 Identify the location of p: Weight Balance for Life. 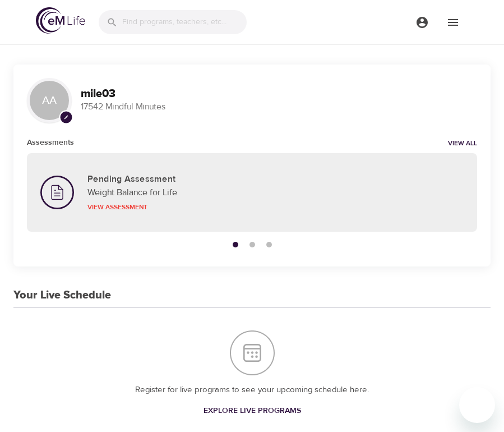
(275, 192).